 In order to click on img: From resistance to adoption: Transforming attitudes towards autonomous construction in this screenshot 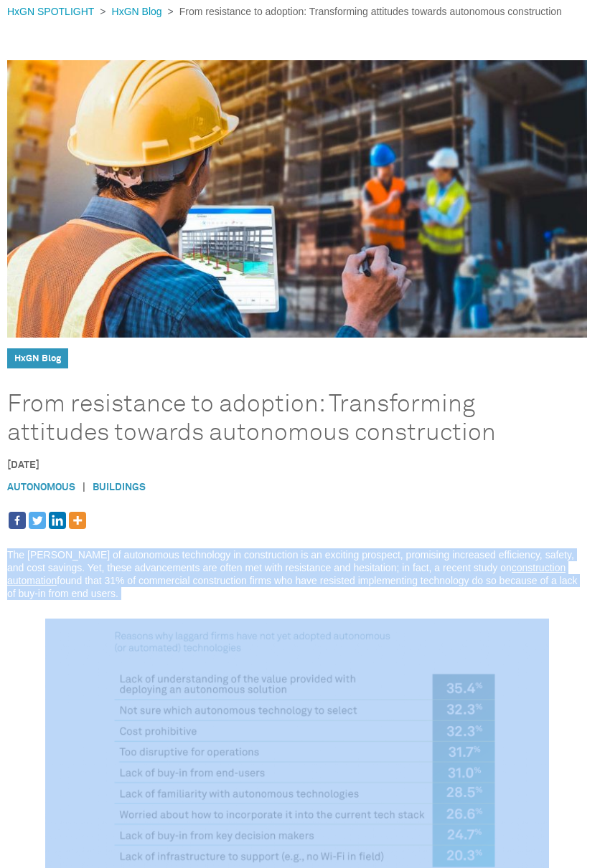, I will do `click(297, 198)`.